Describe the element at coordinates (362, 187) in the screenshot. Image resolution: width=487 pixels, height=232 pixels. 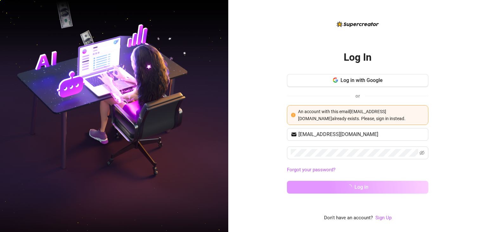
I see `span: Log in` at that location.